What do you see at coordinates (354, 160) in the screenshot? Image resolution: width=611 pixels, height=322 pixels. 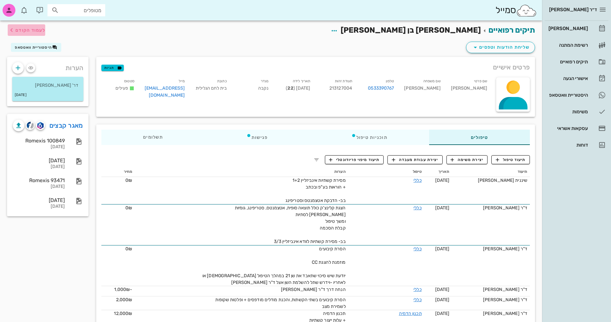 I see `span: תיעוד מיפוי פריודונטלי` at bounding box center [354, 160].